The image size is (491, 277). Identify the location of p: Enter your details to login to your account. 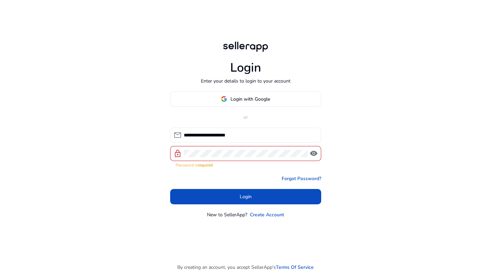
(245, 81).